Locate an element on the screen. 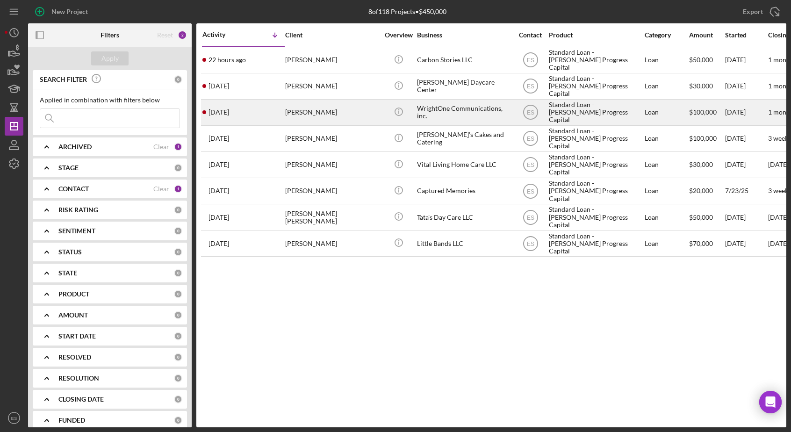 The width and height of the screenshot is (791, 432). b: RESOLVED is located at coordinates (75, 357).